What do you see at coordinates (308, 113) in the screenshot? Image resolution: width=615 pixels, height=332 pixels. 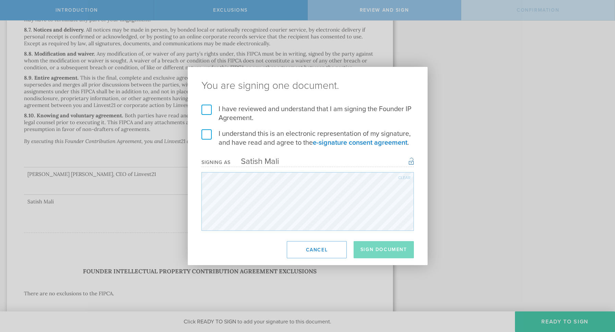 I see `label: I have reviewed and understand that I am signing the Founder IP Agreement.` at bounding box center [308, 113].